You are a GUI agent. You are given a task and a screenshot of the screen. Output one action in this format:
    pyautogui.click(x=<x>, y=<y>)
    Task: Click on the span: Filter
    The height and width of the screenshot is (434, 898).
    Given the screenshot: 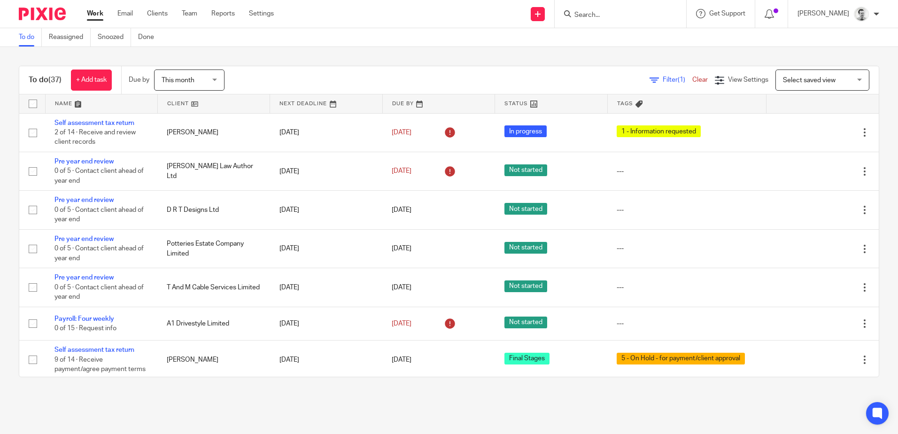 What is the action you would take?
    pyautogui.click(x=677, y=80)
    